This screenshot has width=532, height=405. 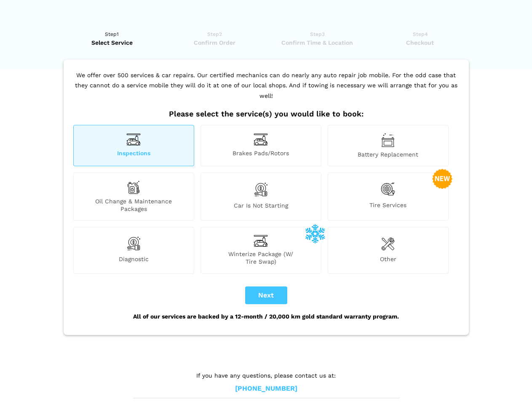 What do you see at coordinates (388, 260) in the screenshot?
I see `span: Other` at bounding box center [388, 260].